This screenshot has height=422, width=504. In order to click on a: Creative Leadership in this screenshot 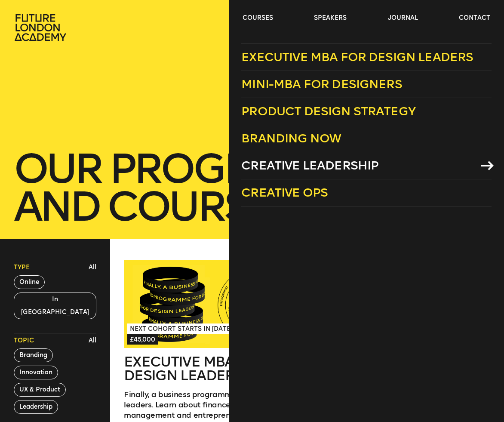, I will do `click(366, 166)`.